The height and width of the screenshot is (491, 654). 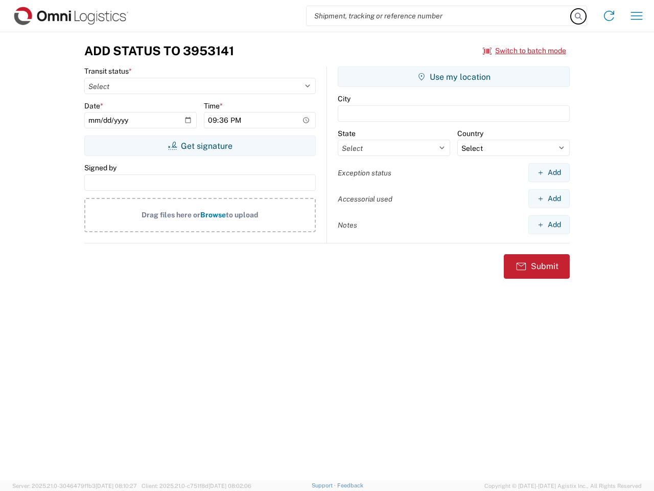 What do you see at coordinates (213, 106) in the screenshot?
I see `label: Time` at bounding box center [213, 106].